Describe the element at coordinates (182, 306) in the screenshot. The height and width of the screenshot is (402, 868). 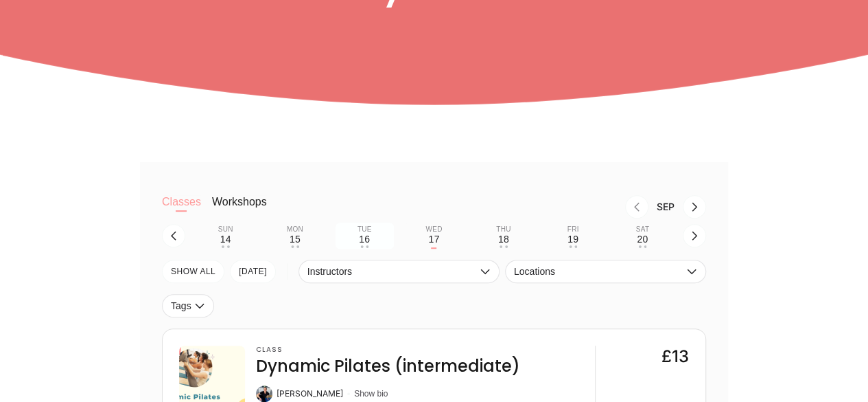
I see `span: Tags` at that location.